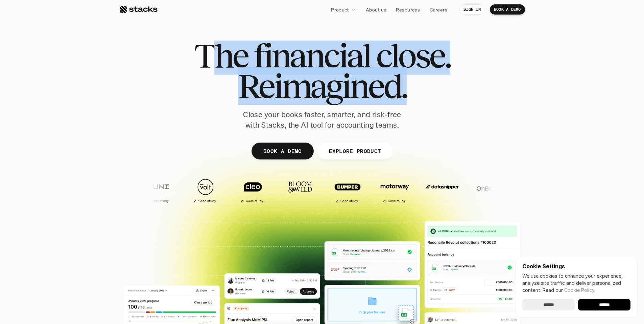  Describe the element at coordinates (413, 56) in the screenshot. I see `span: close.` at that location.